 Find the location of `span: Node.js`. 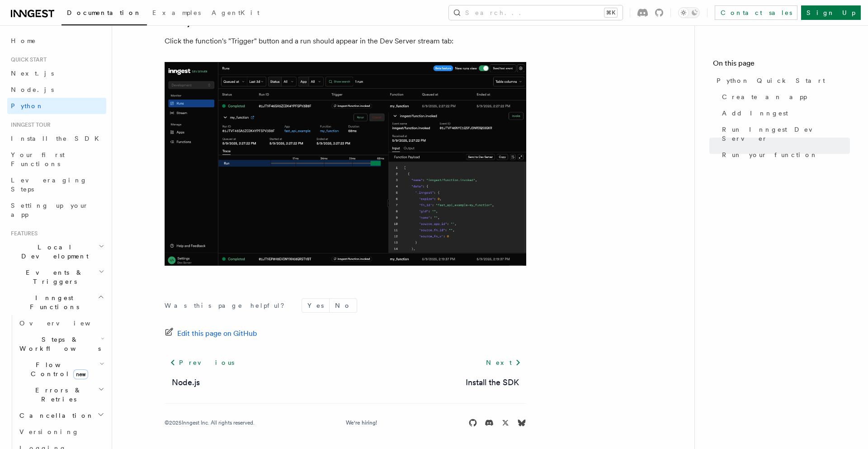

span: Node.js is located at coordinates (32, 90).